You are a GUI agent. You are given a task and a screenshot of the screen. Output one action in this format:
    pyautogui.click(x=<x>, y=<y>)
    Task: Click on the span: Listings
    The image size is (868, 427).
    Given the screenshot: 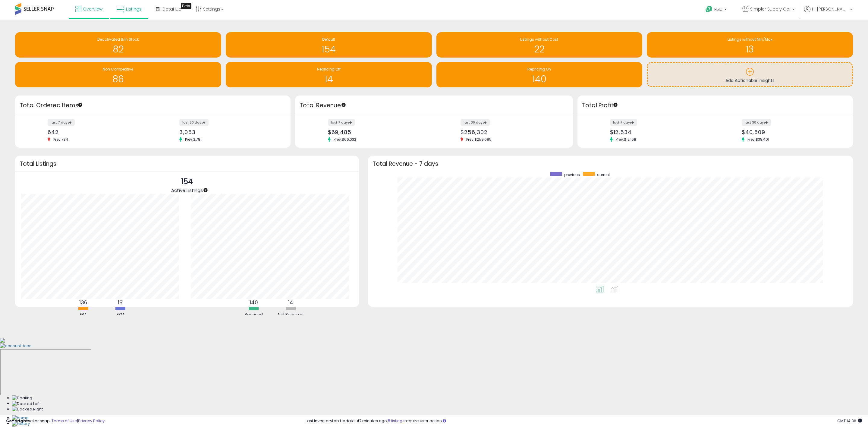 What is the action you would take?
    pyautogui.click(x=134, y=9)
    